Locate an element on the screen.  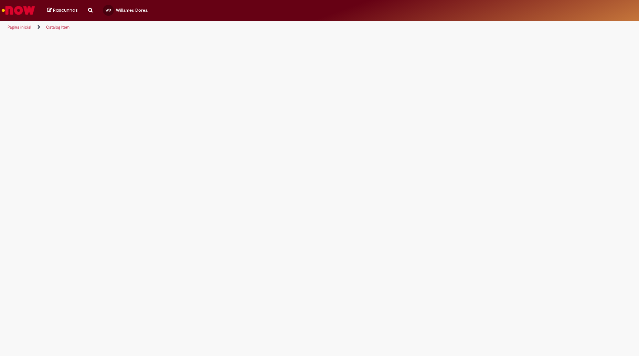
a: Catalog Item is located at coordinates (58, 27).